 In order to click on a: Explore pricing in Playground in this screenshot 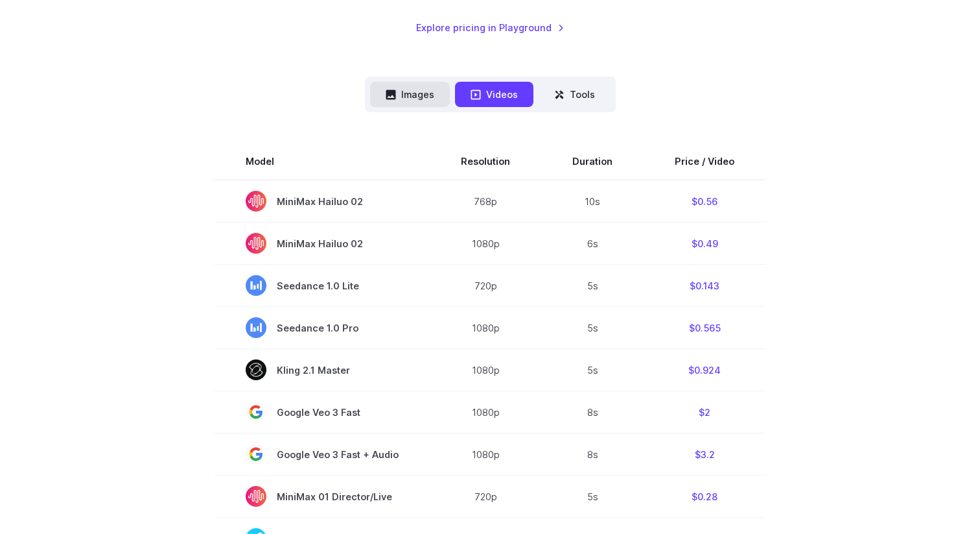, I will do `click(490, 27)`.